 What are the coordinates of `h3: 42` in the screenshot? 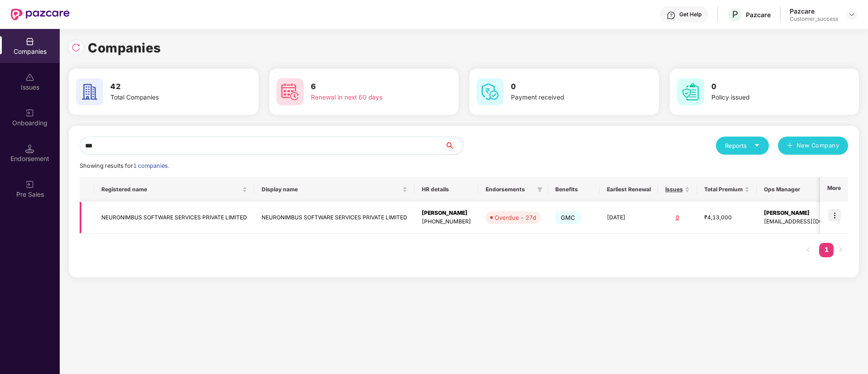 It's located at (168, 87).